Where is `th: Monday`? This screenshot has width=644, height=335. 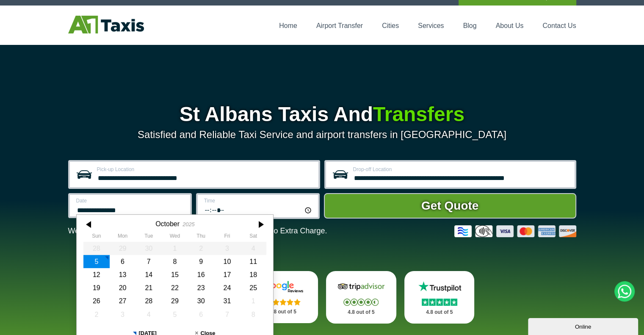 th: Monday is located at coordinates (122, 237).